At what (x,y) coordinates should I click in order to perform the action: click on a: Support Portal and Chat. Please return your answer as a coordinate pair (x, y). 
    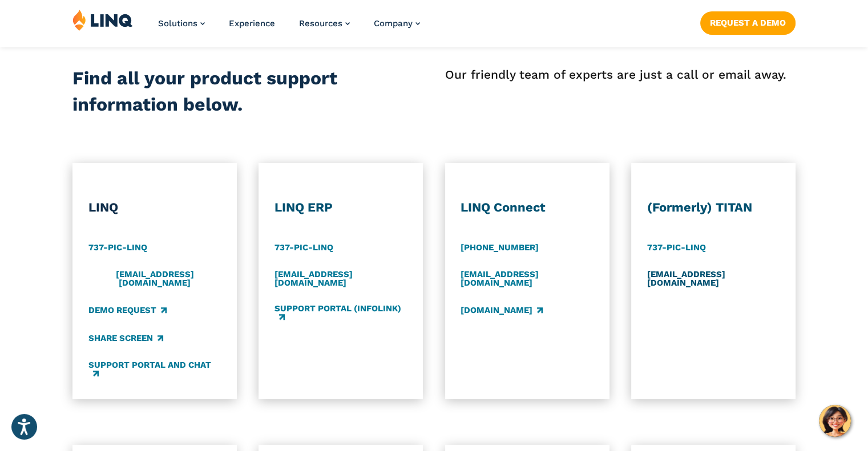
    Looking at the image, I should click on (155, 369).